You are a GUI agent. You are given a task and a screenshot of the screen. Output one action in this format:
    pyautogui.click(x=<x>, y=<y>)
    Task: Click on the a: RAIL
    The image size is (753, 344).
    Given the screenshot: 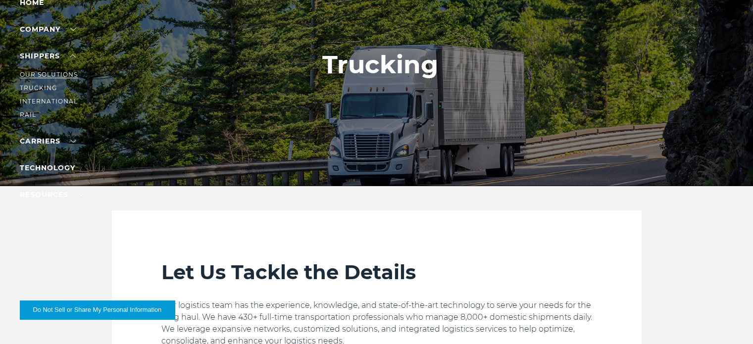 What is the action you would take?
    pyautogui.click(x=28, y=114)
    